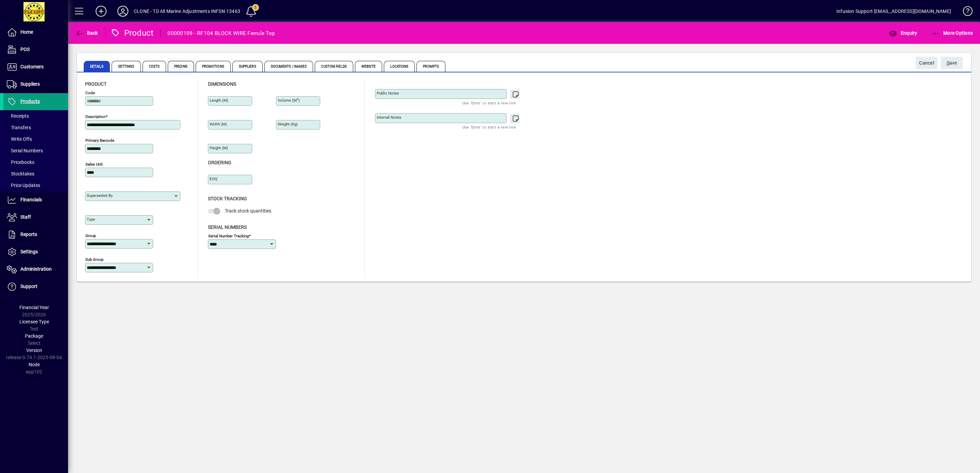  Describe the element at coordinates (219, 148) in the screenshot. I see `mat-label: Height (m)` at that location.